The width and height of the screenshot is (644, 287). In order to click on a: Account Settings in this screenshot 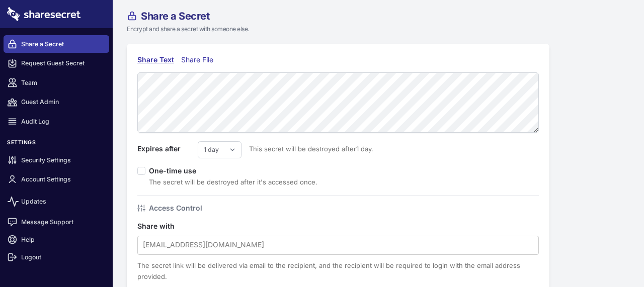, I will do `click(56, 180)`.